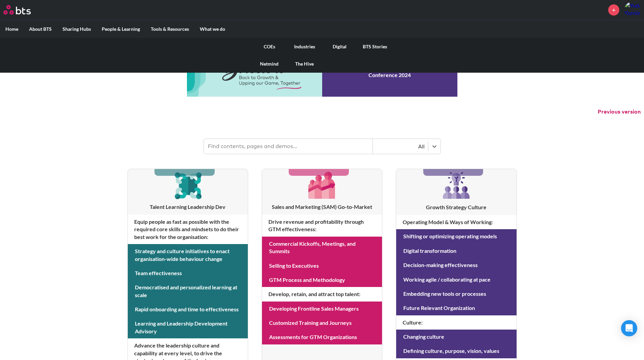 This screenshot has height=360, width=644. What do you see at coordinates (188, 207) in the screenshot?
I see `h3: Talent Learning Leadership Dev` at bounding box center [188, 207].